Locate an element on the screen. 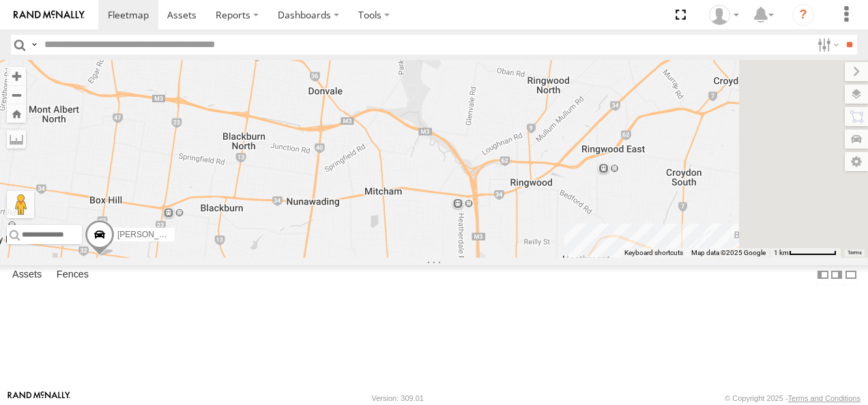  label: Hide Summary Table is located at coordinates (851, 275).